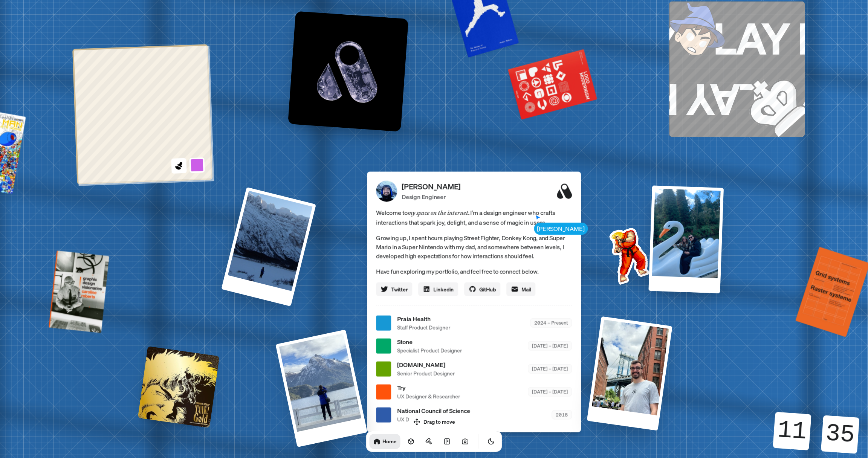 The width and height of the screenshot is (868, 458). What do you see at coordinates (474, 247) in the screenshot?
I see `p: Growing up, I spent hours playing Street Fighter, Donkey Kong, and Super Mario in a Super Nintend...` at bounding box center [474, 247].